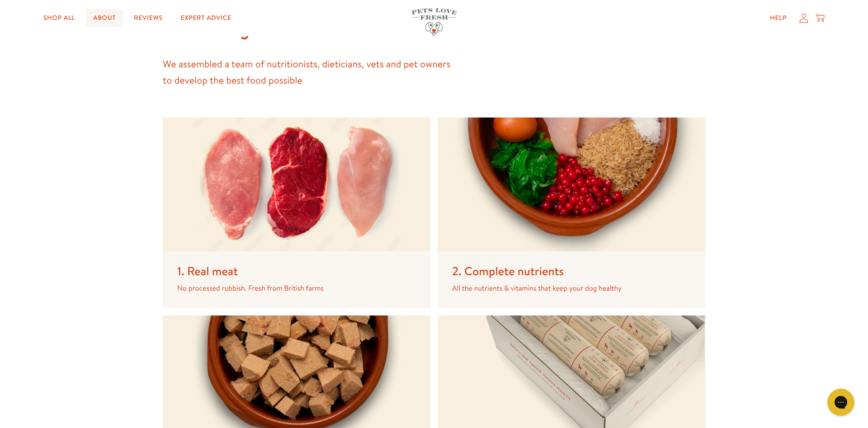  I want to click on a: Help, so click(778, 18).